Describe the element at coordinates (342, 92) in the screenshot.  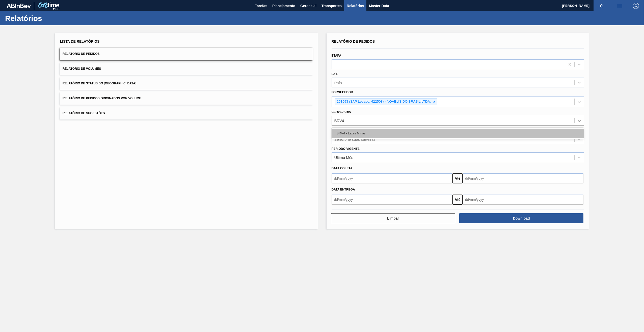
I see `label: Fornecedor` at that location.